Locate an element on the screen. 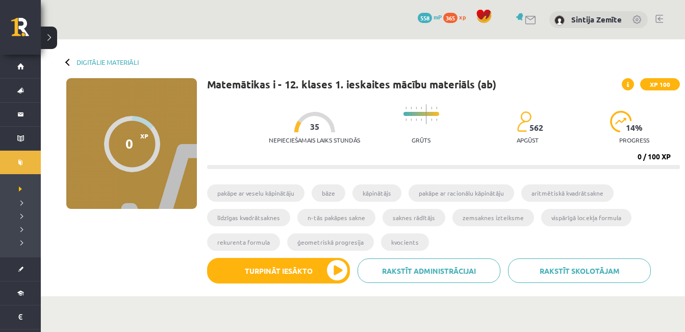 This screenshot has width=685, height=332. h1: Matemātikas i - 12. klases 1. ieskaites mācību materiāls (ab) is located at coordinates (352, 84).